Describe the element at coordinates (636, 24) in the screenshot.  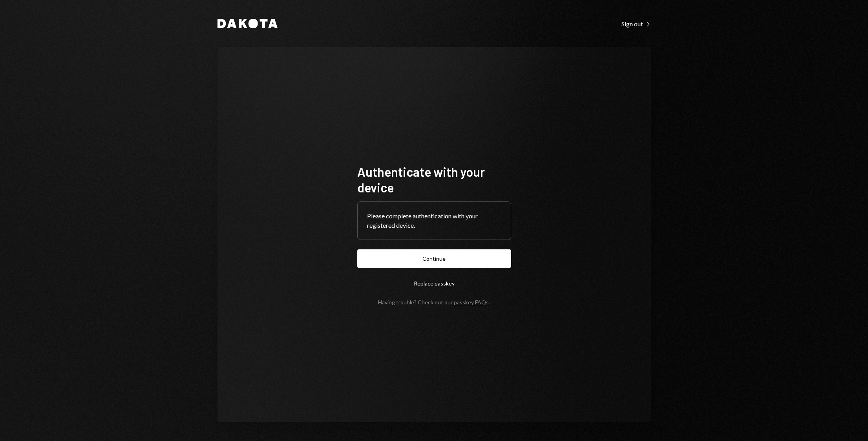
I see `a: Sign out` at that location.